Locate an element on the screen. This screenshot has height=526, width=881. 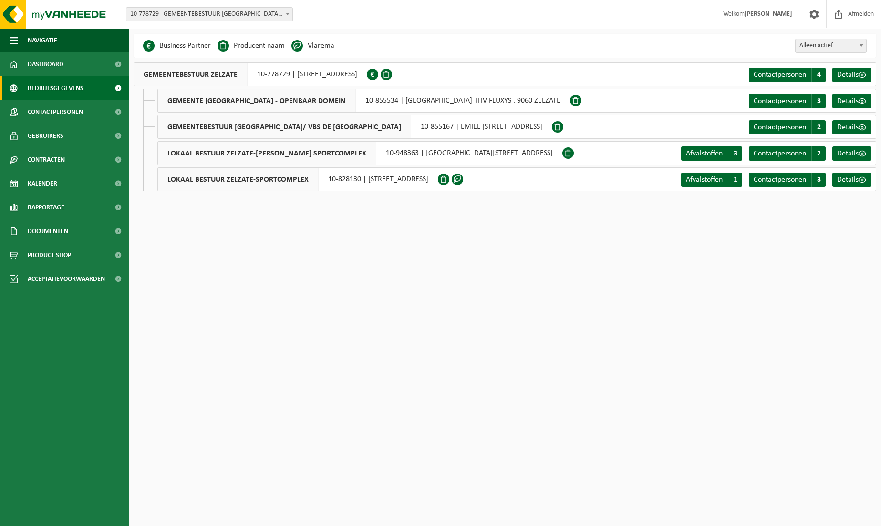
a: Afvalstoffen 3 is located at coordinates (712, 154).